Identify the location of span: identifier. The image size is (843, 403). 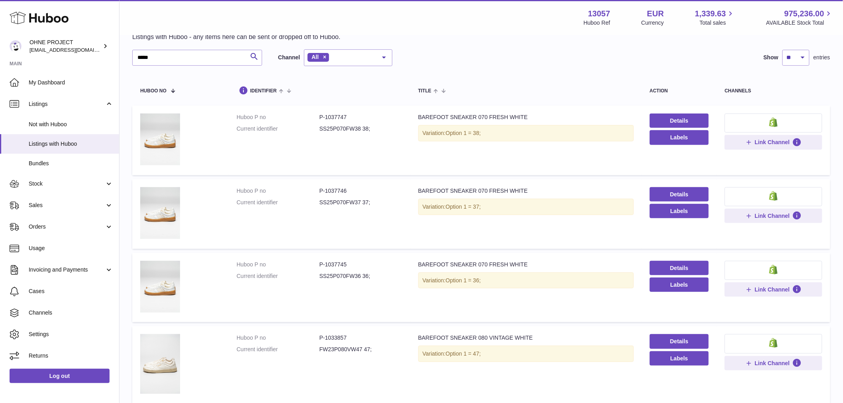
(263, 91).